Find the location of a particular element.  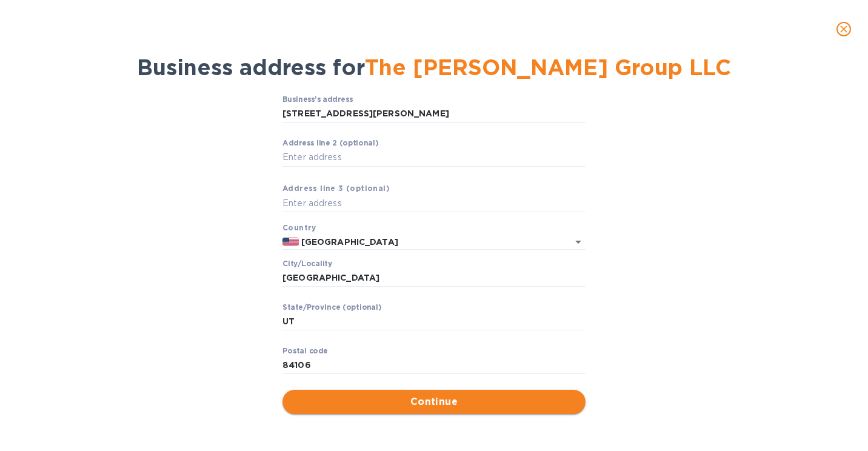

label: Pоstal cоde is located at coordinates (305, 351).